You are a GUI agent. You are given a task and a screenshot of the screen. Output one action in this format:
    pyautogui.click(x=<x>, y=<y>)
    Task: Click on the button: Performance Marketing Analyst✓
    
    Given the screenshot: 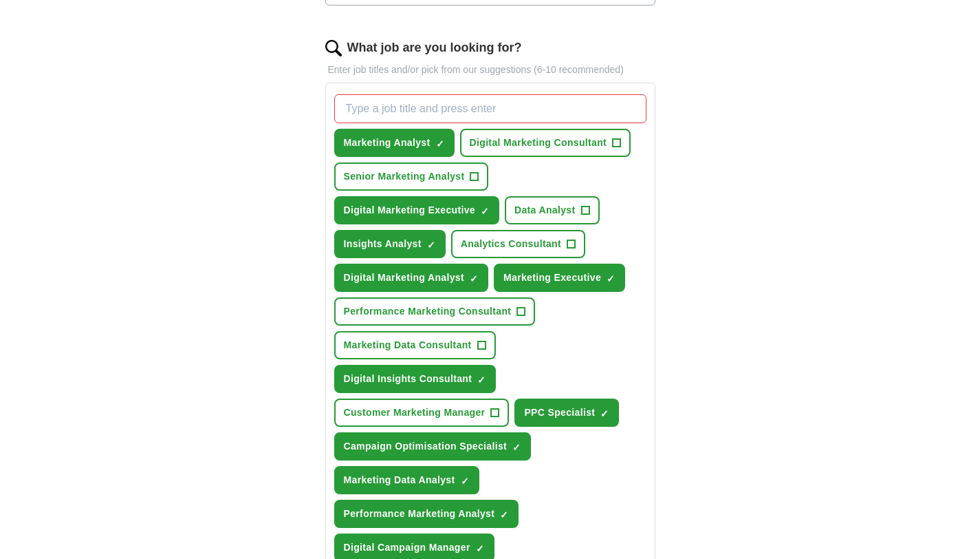 What is the action you would take?
    pyautogui.click(x=426, y=513)
    